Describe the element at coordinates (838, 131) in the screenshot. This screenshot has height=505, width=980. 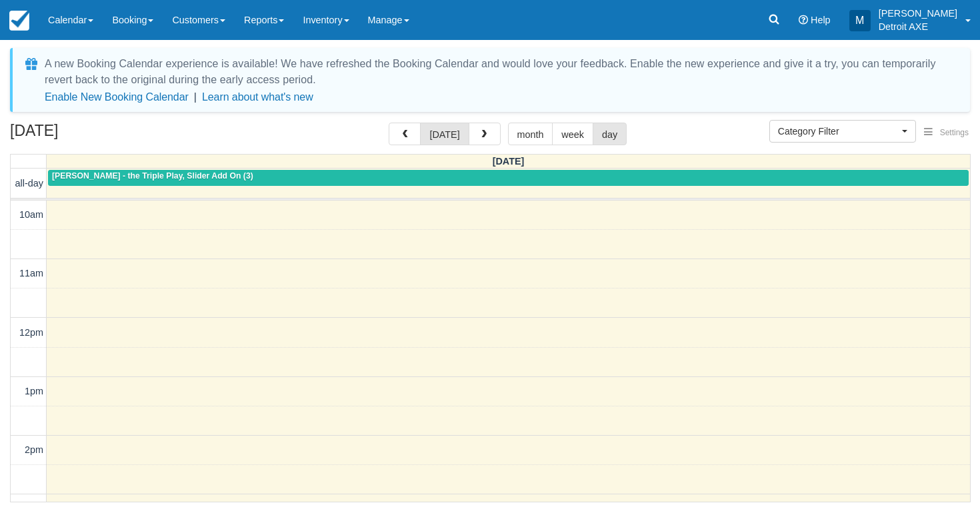
I see `span: Category Filter` at that location.